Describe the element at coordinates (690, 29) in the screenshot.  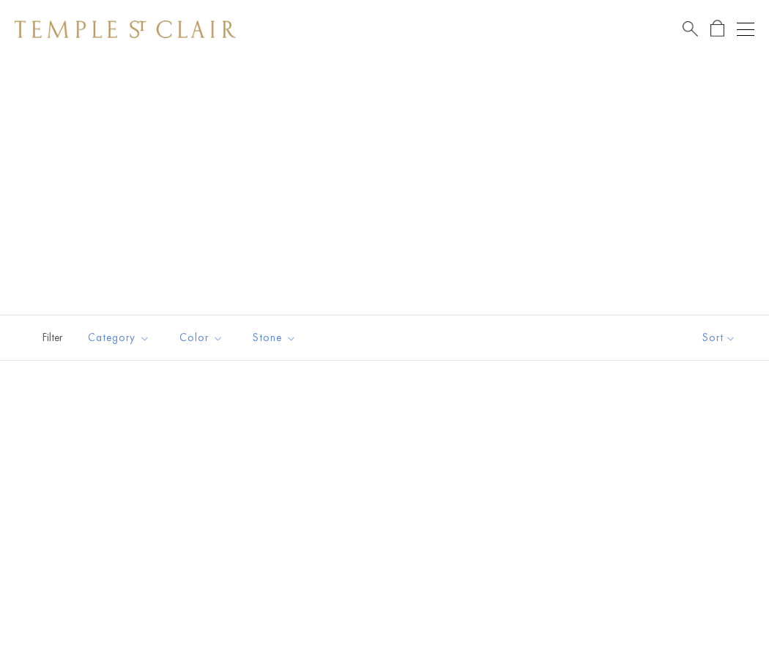
I see `a: Search` at that location.